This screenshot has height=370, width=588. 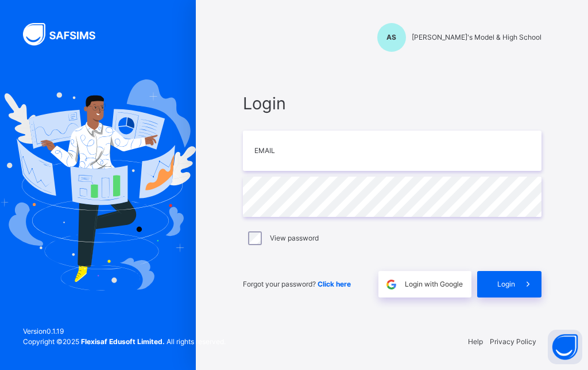 I want to click on span: Login with Google, so click(x=433, y=284).